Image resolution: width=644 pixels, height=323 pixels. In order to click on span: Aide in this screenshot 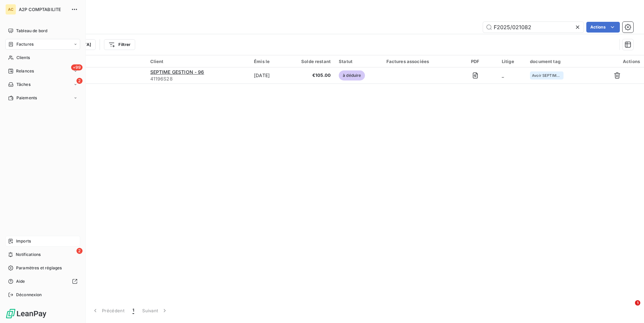, I will do `click(20, 282)`.